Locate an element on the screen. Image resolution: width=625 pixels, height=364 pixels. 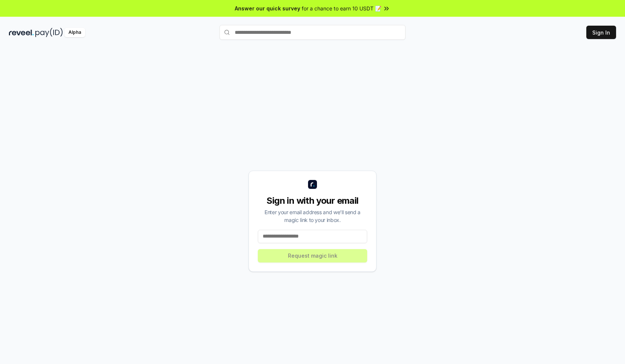
img: pay_id is located at coordinates (49, 32).